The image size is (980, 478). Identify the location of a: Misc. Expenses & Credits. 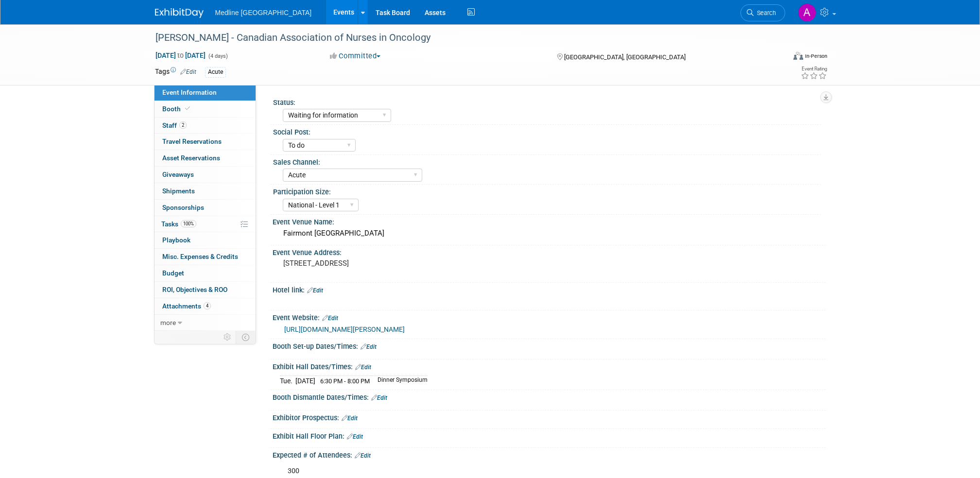
(205, 256).